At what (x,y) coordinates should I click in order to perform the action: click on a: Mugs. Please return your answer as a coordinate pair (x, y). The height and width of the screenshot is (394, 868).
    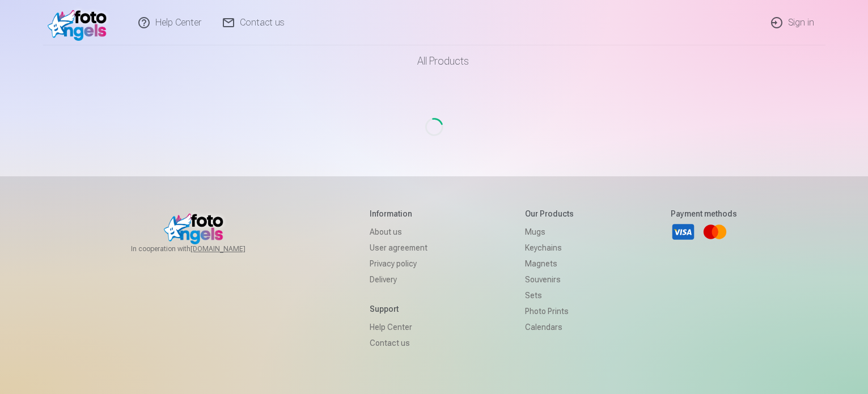
    Looking at the image, I should click on (549, 232).